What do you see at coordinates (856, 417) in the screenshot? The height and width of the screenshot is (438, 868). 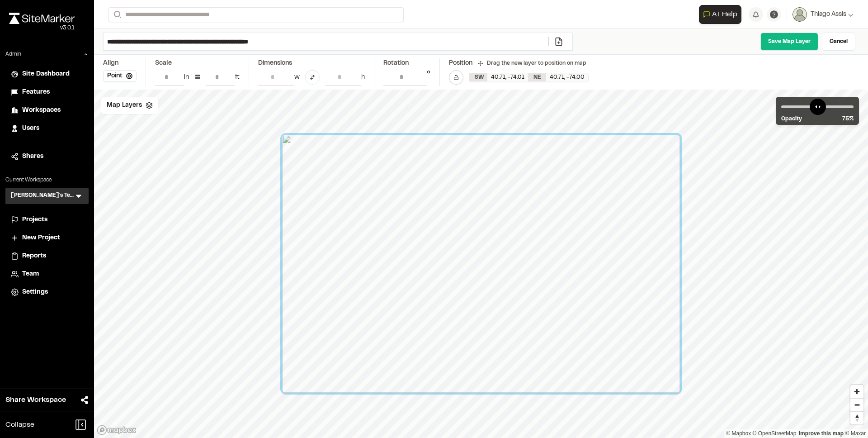 I see `button: Reset bearing to north` at bounding box center [856, 417].